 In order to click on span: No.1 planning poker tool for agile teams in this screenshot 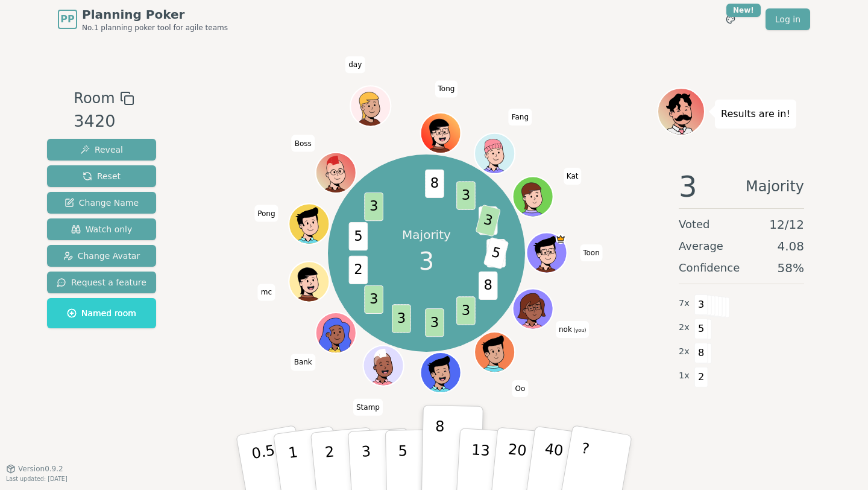, I will do `click(155, 28)`.